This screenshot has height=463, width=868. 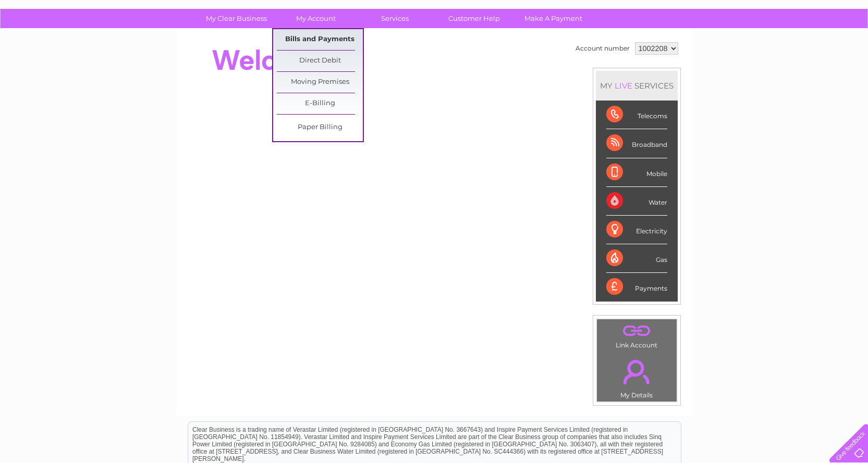 What do you see at coordinates (320, 40) in the screenshot?
I see `a: Bills and Payments` at bounding box center [320, 40].